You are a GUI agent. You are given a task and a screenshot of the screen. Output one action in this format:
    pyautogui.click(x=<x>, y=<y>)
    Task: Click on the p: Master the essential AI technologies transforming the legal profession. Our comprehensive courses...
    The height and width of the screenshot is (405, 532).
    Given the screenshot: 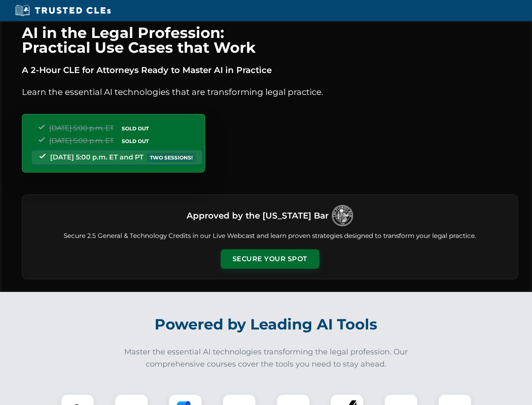 What is the action you would take?
    pyautogui.click(x=266, y=358)
    